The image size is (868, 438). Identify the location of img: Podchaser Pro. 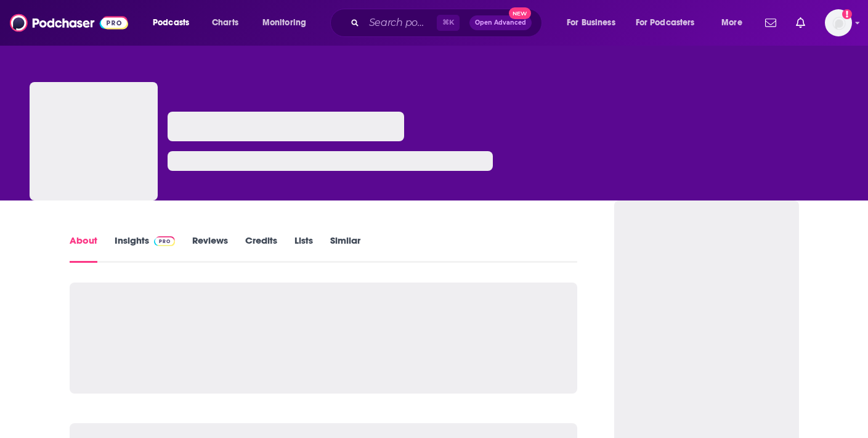
(164, 241).